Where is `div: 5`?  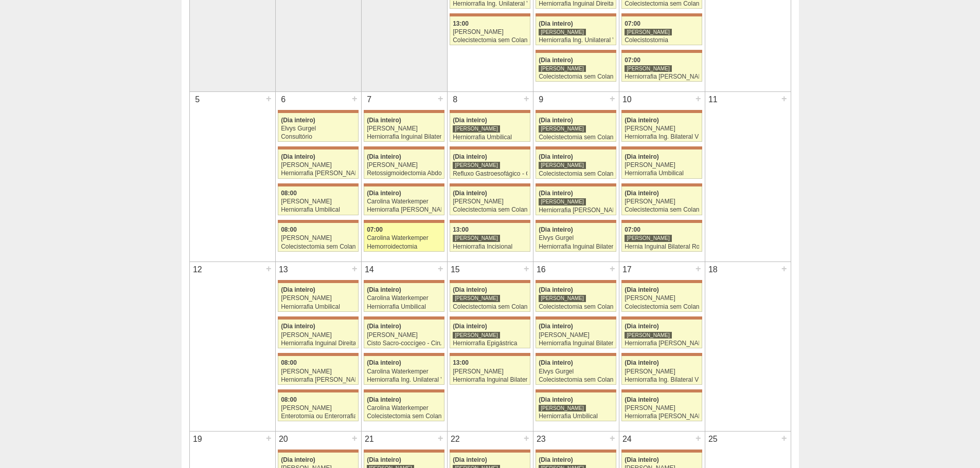 div: 5 is located at coordinates (197, 100).